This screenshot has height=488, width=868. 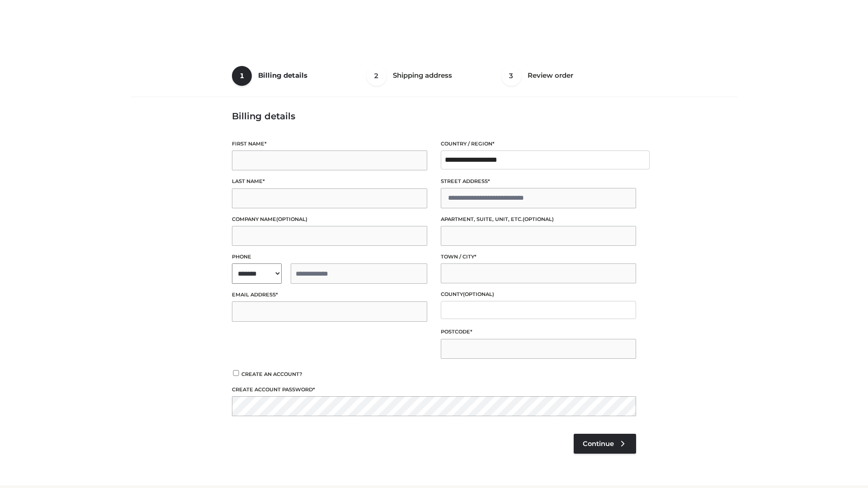 I want to click on h3: Billing details, so click(x=434, y=117).